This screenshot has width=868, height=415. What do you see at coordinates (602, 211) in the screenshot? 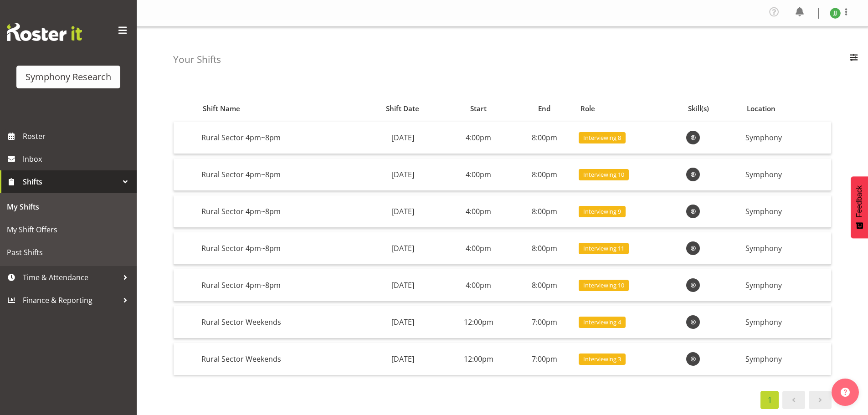
I see `span: Interviewing 9` at bounding box center [602, 211].